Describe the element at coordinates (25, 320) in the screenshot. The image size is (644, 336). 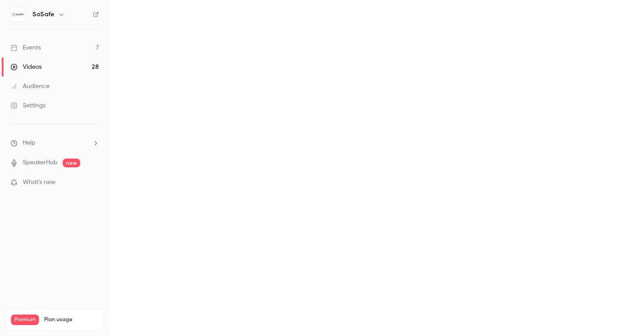
I see `span: Premium` at that location.